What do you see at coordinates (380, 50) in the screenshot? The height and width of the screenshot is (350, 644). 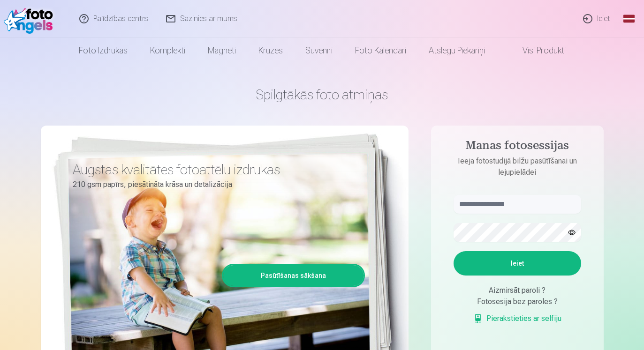 I see `a: Foto kalendāri` at bounding box center [380, 50].